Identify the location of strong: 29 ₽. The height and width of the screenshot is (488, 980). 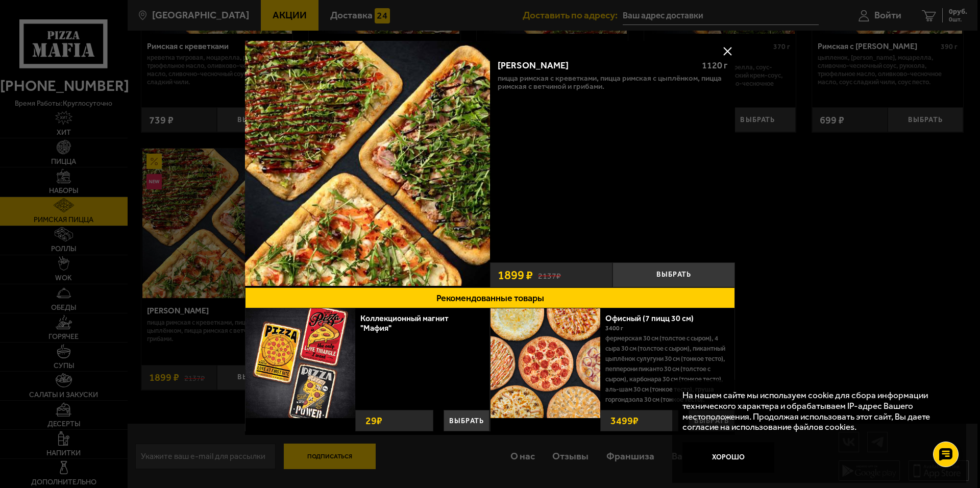
(374, 420).